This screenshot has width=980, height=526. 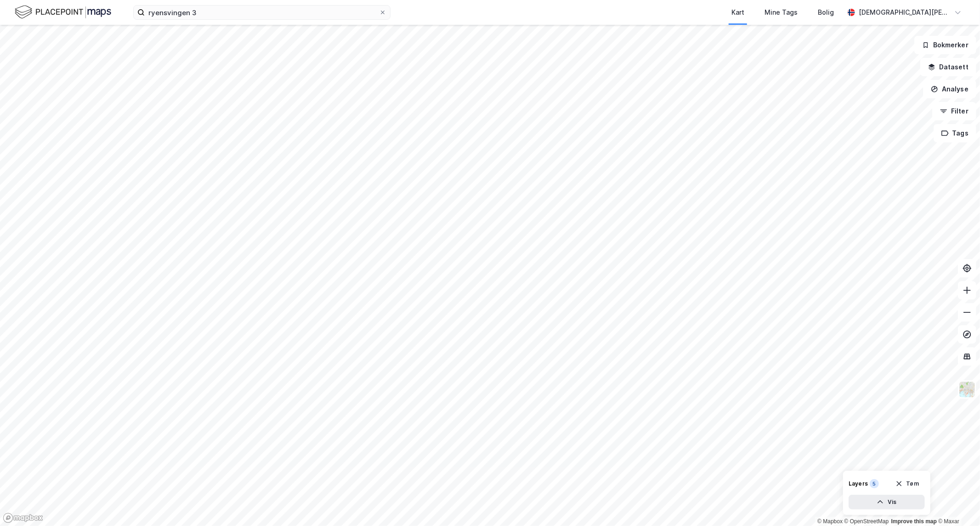 I want to click on img: logo.f888ab2527a4732fd821a326f86c7f29.svg, so click(x=63, y=12).